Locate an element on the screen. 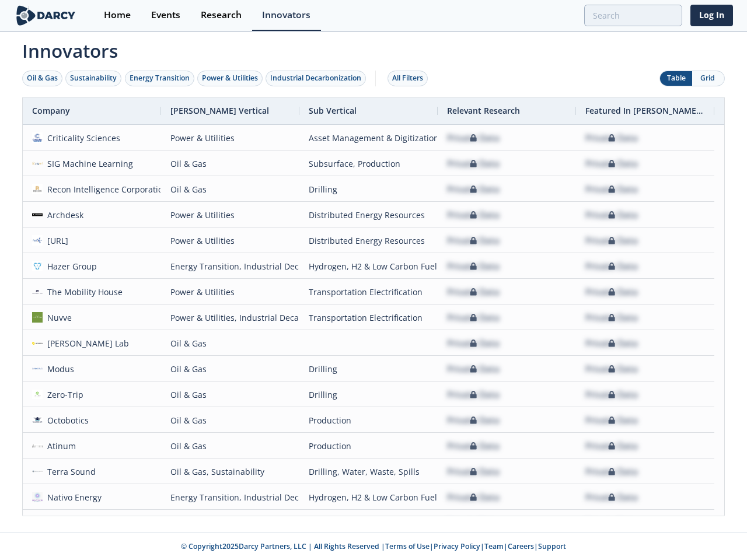 The image size is (747, 560). div: Proton Technologies is located at coordinates (84, 522).